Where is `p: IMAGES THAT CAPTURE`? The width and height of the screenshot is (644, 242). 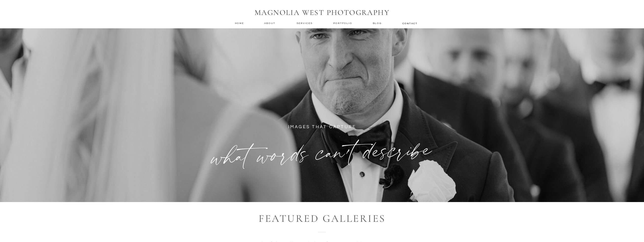
p: IMAGES THAT CAPTURE is located at coordinates (322, 128).